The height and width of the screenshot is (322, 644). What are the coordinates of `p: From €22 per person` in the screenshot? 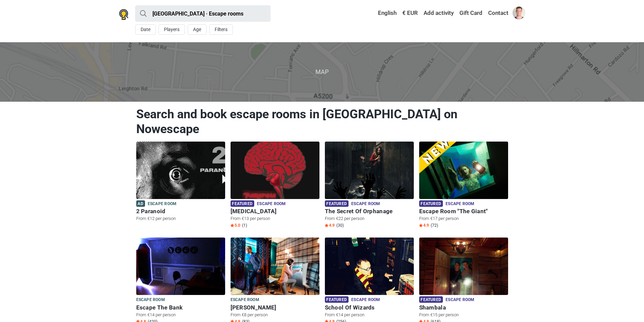 It's located at (369, 218).